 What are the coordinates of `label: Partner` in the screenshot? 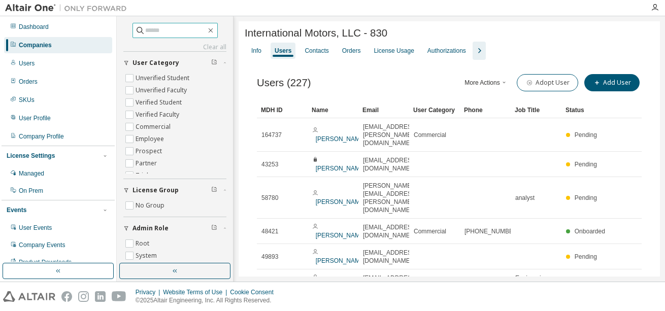 It's located at (147, 163).